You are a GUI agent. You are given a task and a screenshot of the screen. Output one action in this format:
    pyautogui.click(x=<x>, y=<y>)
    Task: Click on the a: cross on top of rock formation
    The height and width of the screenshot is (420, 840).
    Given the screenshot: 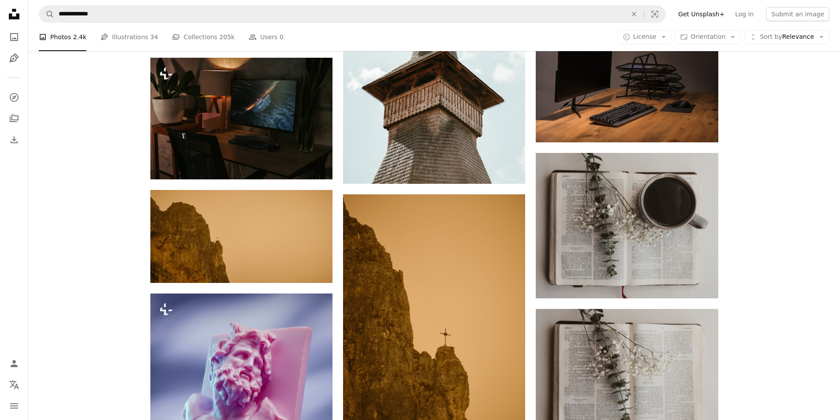 What is the action you would take?
    pyautogui.click(x=434, y=331)
    